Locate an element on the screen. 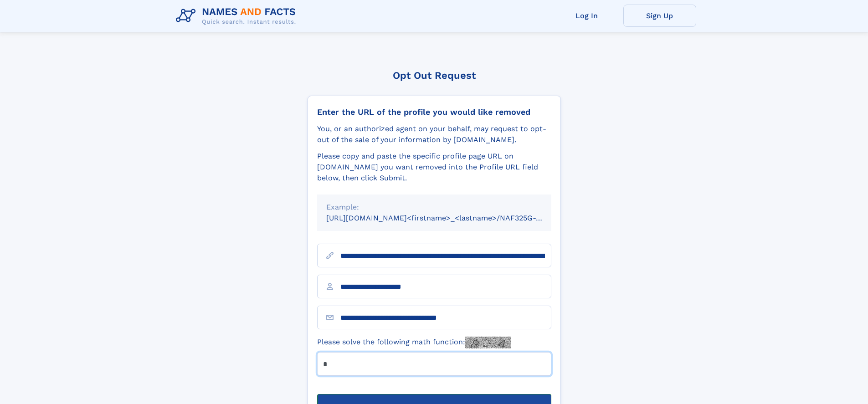 This screenshot has height=404, width=868. div: Opt Out Request is located at coordinates (434, 75).